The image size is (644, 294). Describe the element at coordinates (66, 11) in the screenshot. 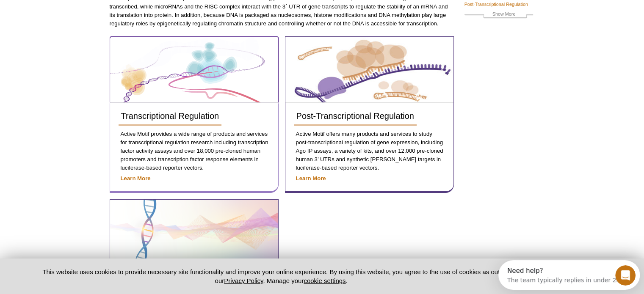

I see `div: Need help?` at that location.